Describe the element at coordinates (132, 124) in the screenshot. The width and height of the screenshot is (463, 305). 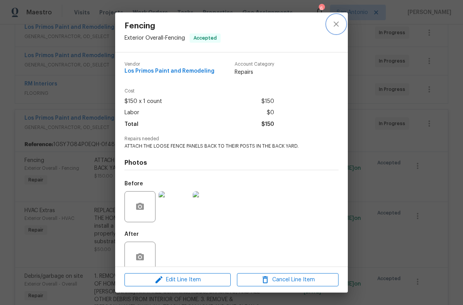
I see `span: Total` at that location.